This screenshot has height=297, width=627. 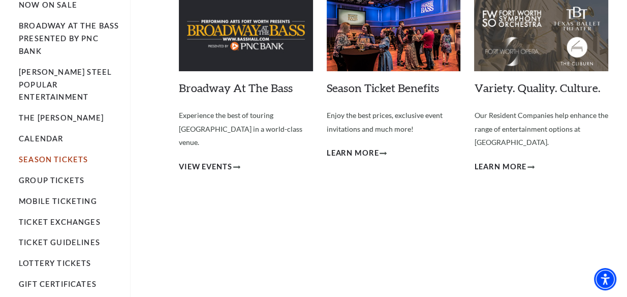 I want to click on a: Mobile Ticketing, so click(x=58, y=201).